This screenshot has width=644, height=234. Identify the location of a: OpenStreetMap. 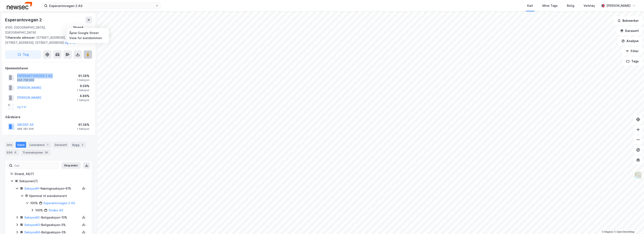
(624, 232).